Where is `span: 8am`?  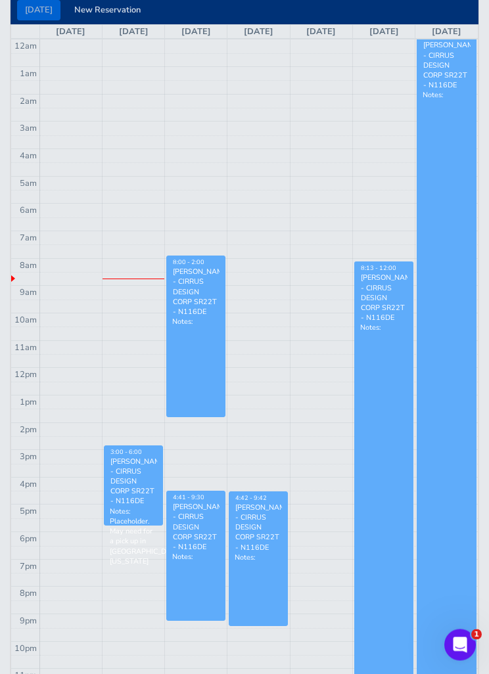 span: 8am is located at coordinates (28, 266).